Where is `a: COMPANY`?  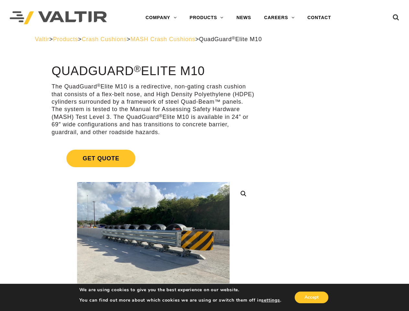 a: COMPANY is located at coordinates (161, 18).